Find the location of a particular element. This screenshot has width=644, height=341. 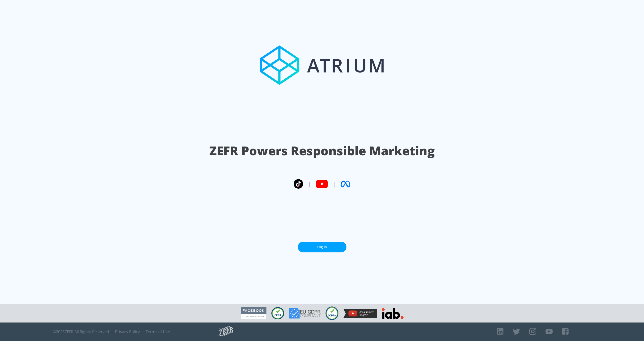

img: COPPA Compliant is located at coordinates (332, 313).